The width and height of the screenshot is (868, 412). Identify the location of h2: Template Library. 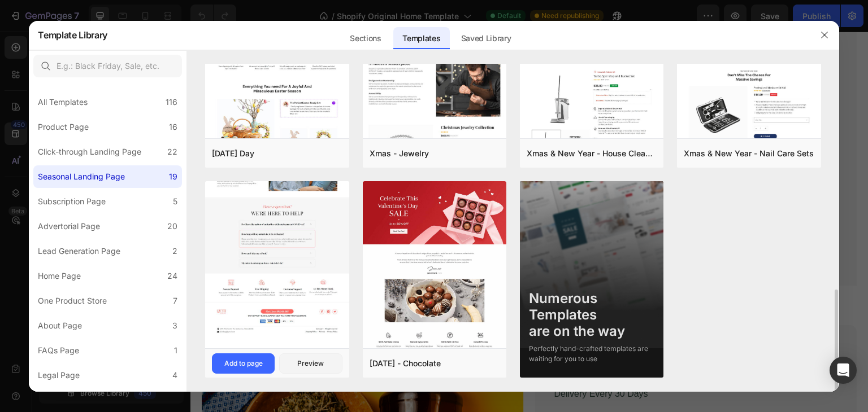
(72, 35).